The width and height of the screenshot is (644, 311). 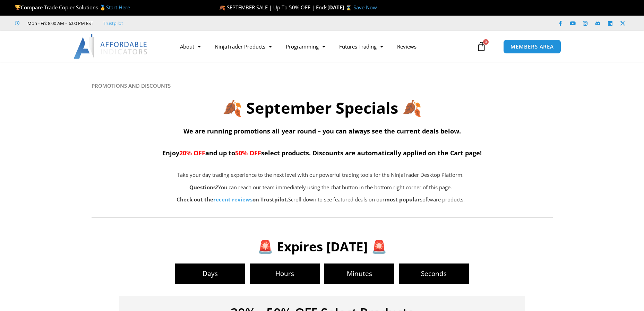 What do you see at coordinates (322, 131) in the screenshot?
I see `span: We are running promotions all year round – you can always see the current deals below.` at bounding box center [322, 131].